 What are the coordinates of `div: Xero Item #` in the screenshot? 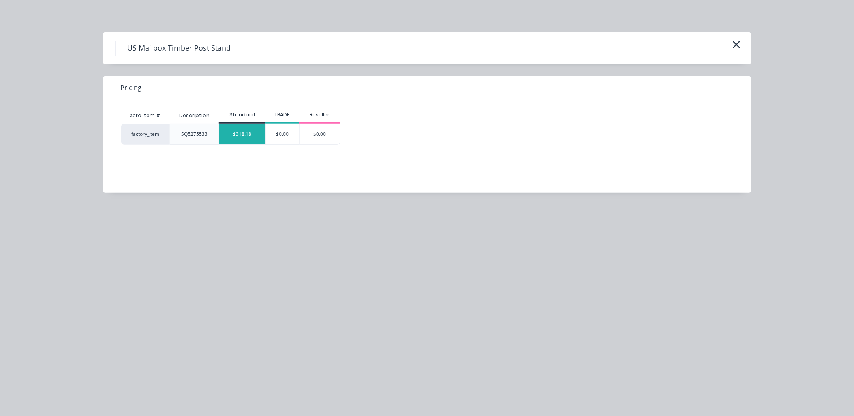 It's located at (145, 115).